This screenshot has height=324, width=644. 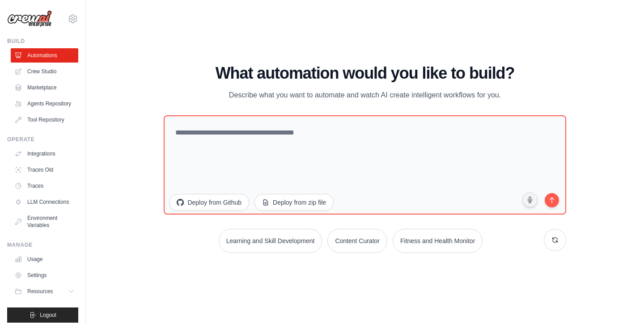 What do you see at coordinates (39, 291) in the screenshot?
I see `span: Resources` at bounding box center [39, 291].